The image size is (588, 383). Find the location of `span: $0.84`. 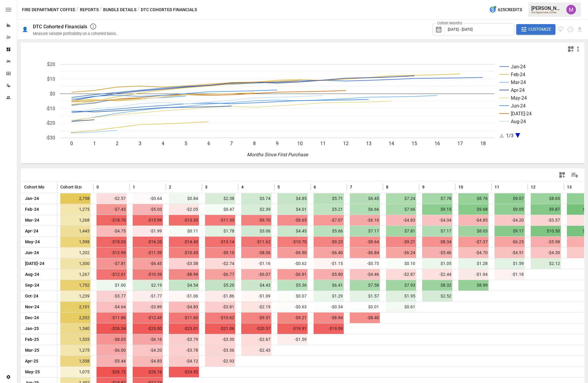

span: $0.84 is located at coordinates (184, 198).